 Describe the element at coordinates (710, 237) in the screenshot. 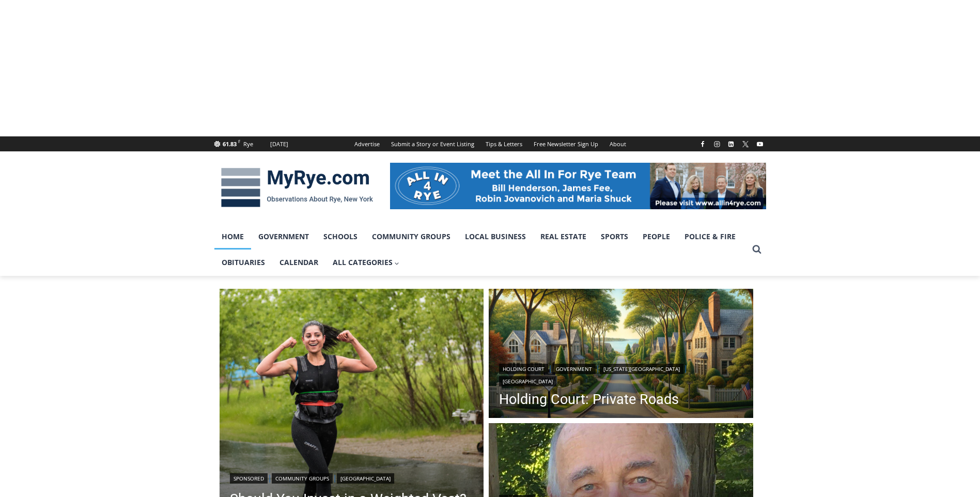

I see `a: Police & Fire` at that location.